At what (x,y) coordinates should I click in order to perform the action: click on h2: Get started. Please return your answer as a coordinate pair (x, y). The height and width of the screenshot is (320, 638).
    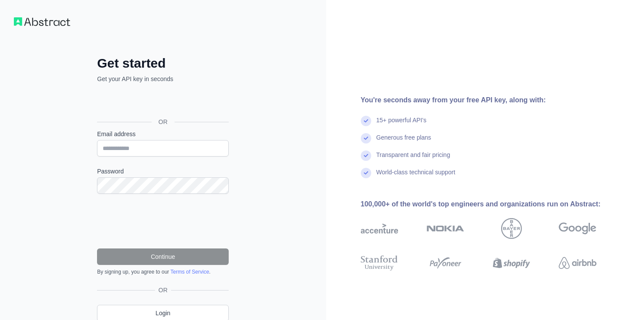
    Looking at the image, I should click on (163, 63).